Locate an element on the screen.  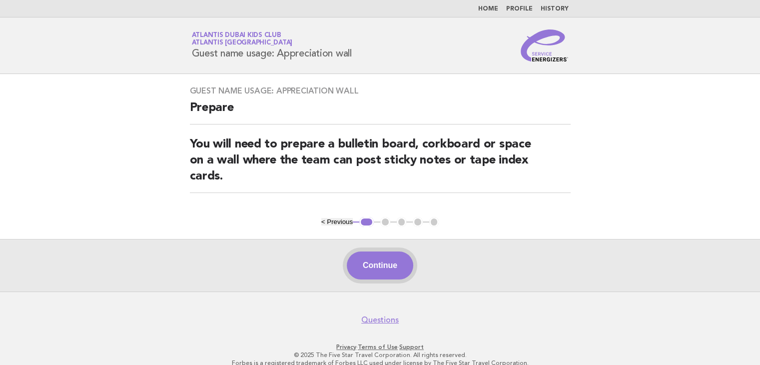
img: Service Energizers is located at coordinates (544, 45).